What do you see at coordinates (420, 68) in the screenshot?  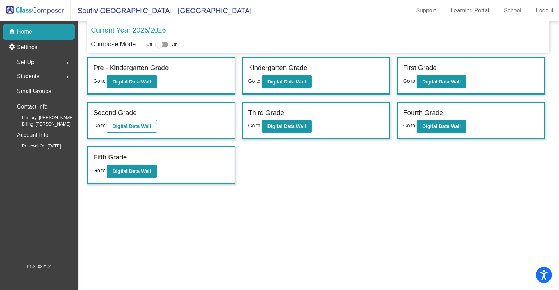 I see `label: First Grade` at bounding box center [420, 68].